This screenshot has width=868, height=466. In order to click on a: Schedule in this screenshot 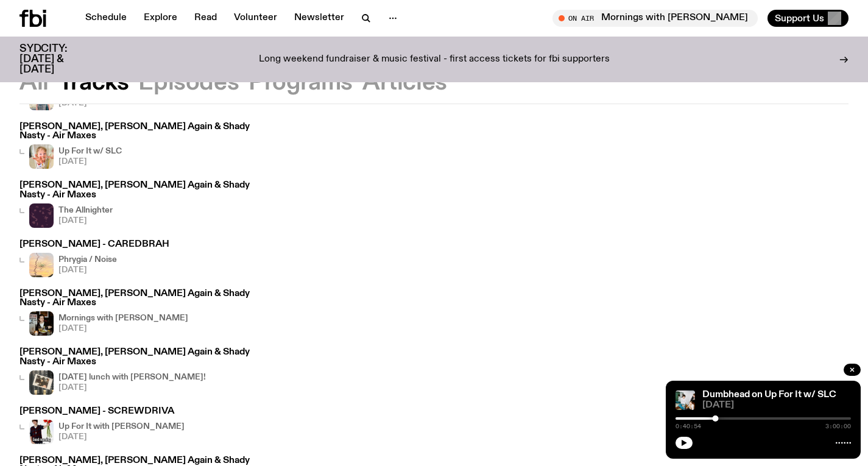, I will do `click(106, 18)`.